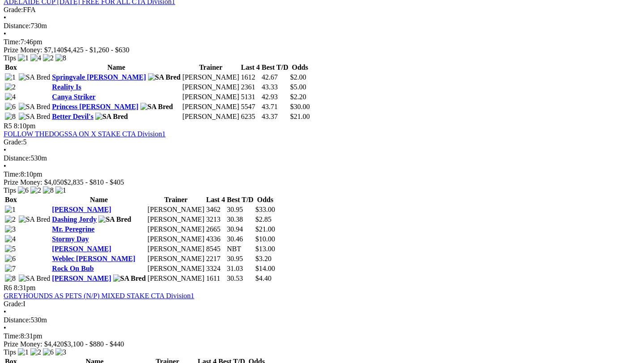 This screenshot has height=363, width=644. Describe the element at coordinates (99, 200) in the screenshot. I see `th: Name` at that location.